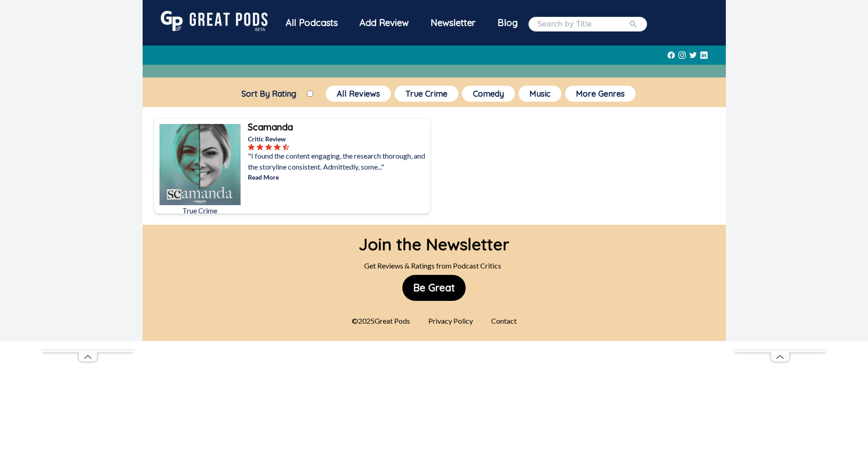 This screenshot has height=470, width=868. Describe the element at coordinates (508, 23) in the screenshot. I see `div: Blog` at that location.